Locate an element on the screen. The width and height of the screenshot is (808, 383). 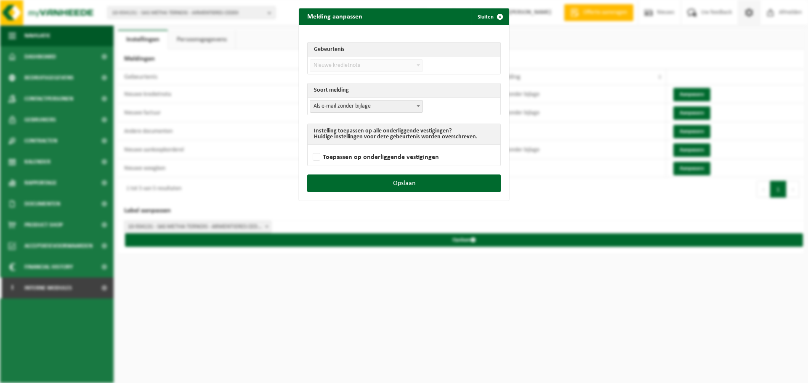
label: Toepassen op onderliggende vestigingen is located at coordinates (375, 157).